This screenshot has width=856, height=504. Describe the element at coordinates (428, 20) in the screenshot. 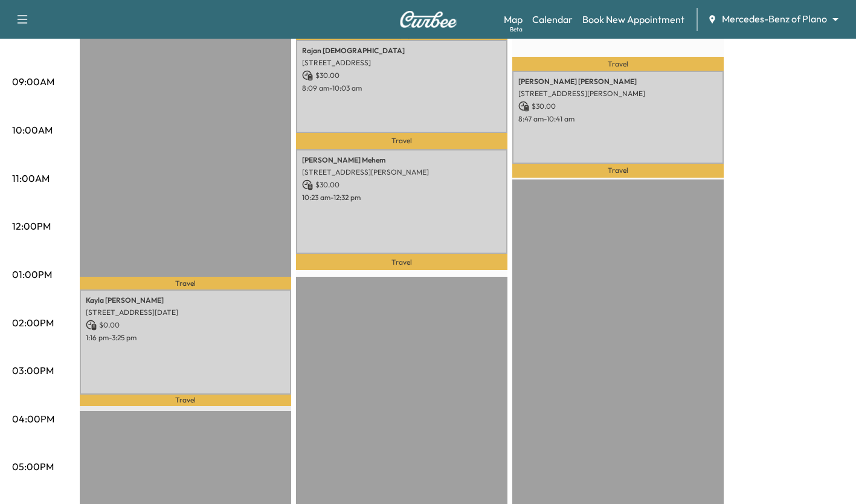

I see `img: Curbee Logo` at that location.